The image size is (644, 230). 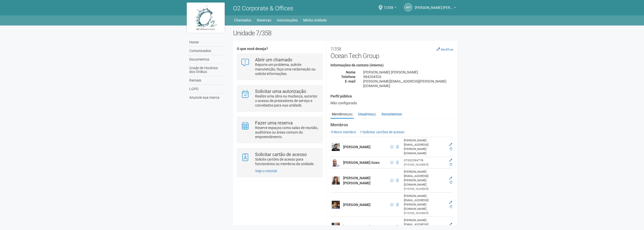 What do you see at coordinates (274, 59) in the screenshot?
I see `strong: Abrir um chamado` at bounding box center [274, 59].